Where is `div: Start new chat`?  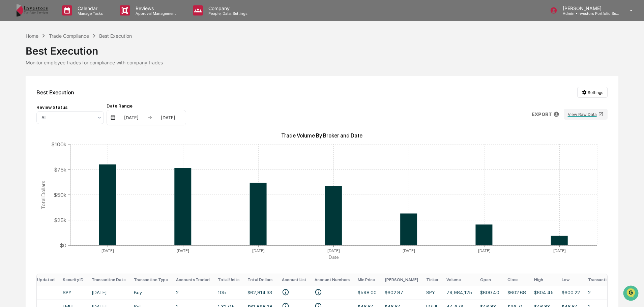 div: Start new chat is located at coordinates (67, 55).